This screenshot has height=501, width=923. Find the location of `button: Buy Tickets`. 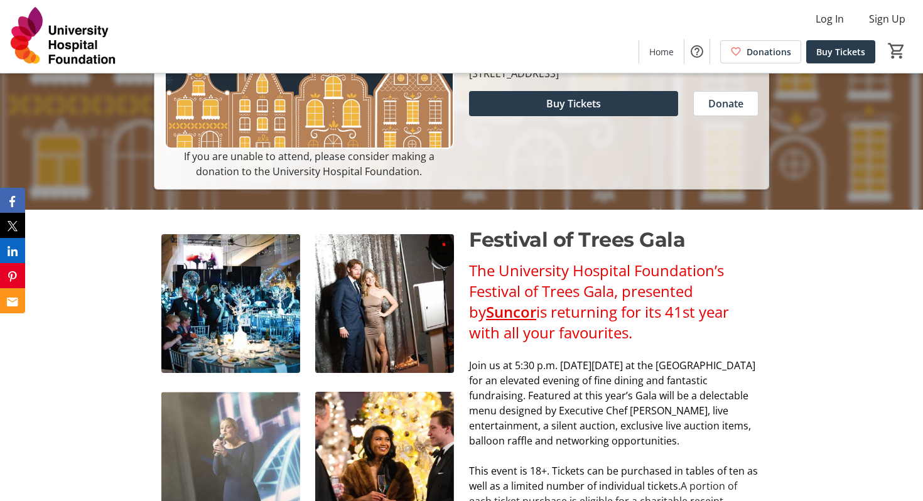

button: Buy Tickets is located at coordinates (574, 104).